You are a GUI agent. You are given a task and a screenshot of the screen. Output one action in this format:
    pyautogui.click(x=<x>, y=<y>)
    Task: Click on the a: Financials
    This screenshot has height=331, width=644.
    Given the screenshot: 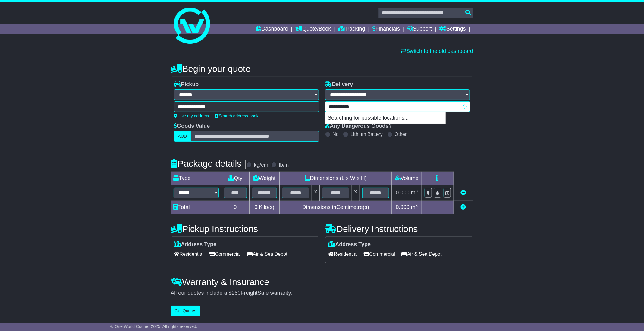 What is the action you would take?
    pyautogui.click(x=386, y=29)
    